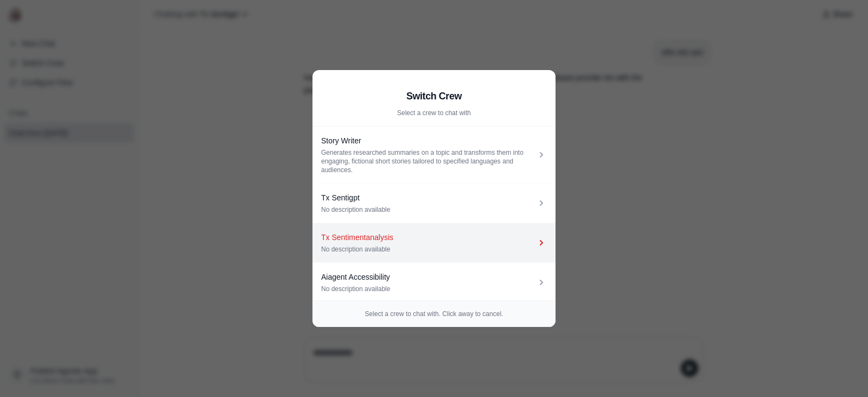 This screenshot has width=868, height=397. I want to click on div: Tx Sentimentanalysis, so click(429, 237).